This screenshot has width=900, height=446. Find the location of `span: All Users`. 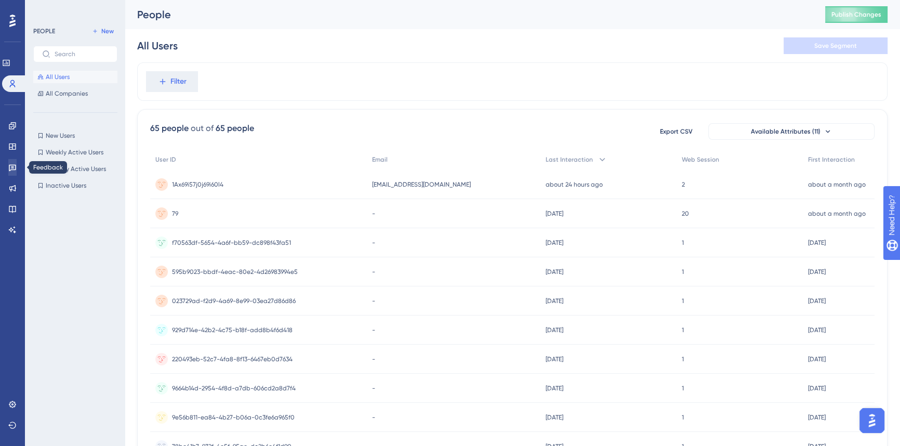

span: All Users is located at coordinates (58, 77).